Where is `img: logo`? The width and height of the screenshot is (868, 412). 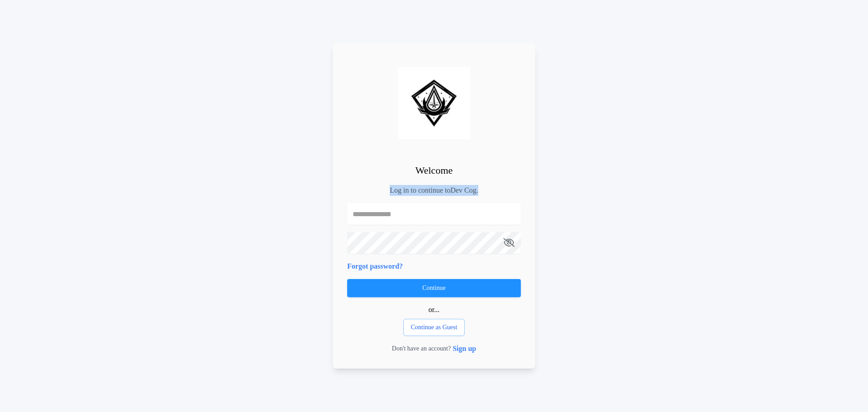
img: logo is located at coordinates (434, 103).